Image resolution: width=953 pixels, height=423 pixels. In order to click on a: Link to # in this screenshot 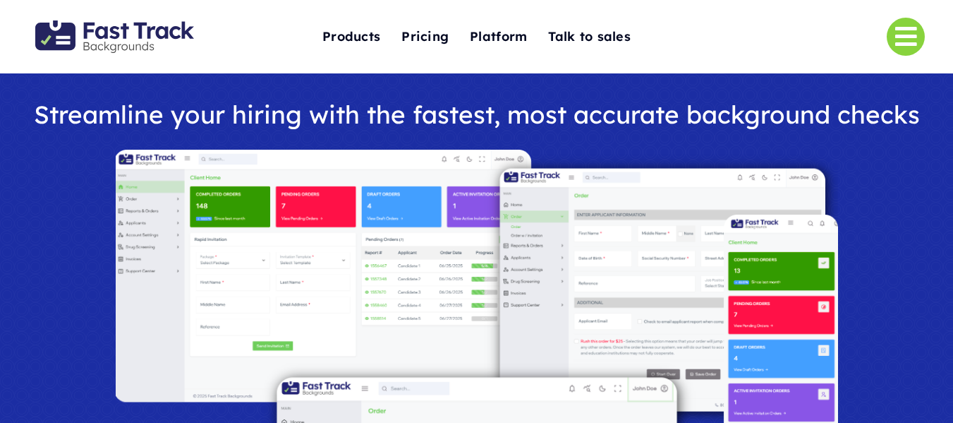, I will do `click(906, 37)`.